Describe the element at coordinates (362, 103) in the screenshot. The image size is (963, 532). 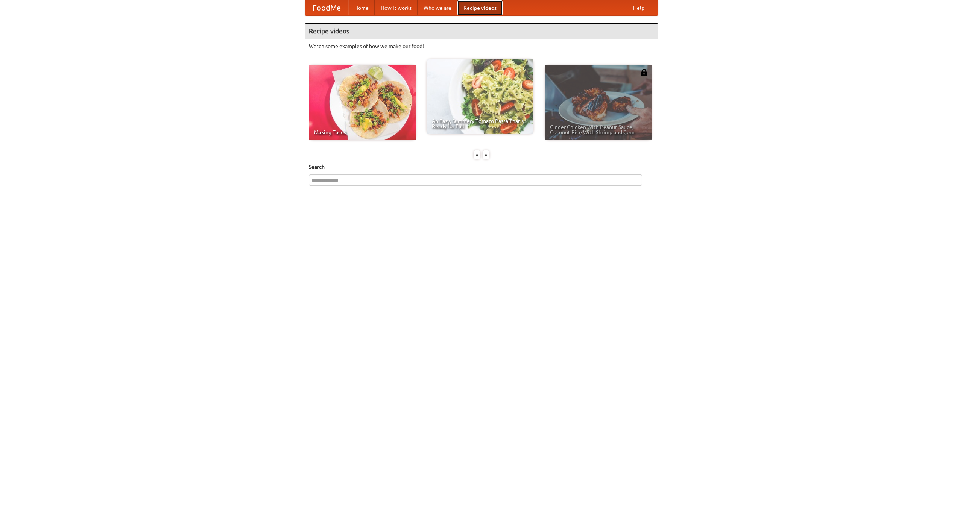
I see `a: Making Tacos` at that location.